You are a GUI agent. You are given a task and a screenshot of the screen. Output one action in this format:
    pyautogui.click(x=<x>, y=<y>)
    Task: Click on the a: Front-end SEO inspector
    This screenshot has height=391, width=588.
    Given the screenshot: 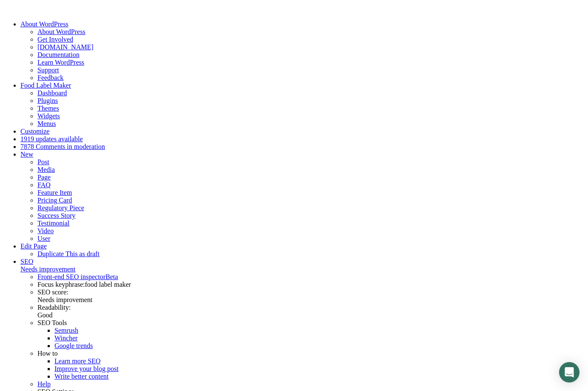 What is the action you would take?
    pyautogui.click(x=78, y=277)
    